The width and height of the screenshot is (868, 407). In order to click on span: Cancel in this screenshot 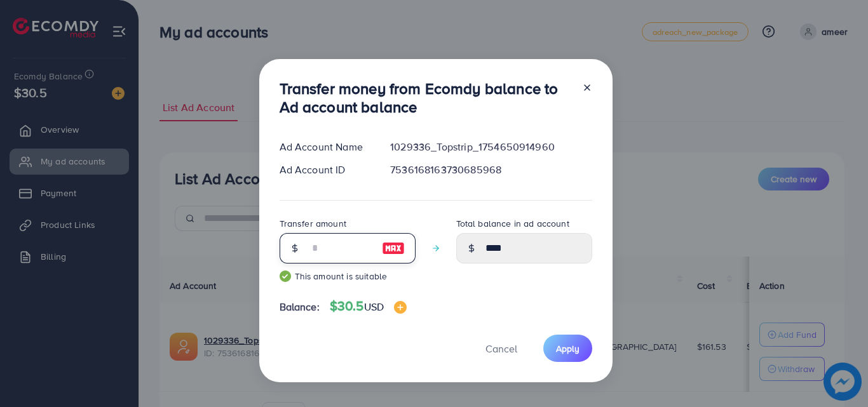, I will do `click(501, 349)`.